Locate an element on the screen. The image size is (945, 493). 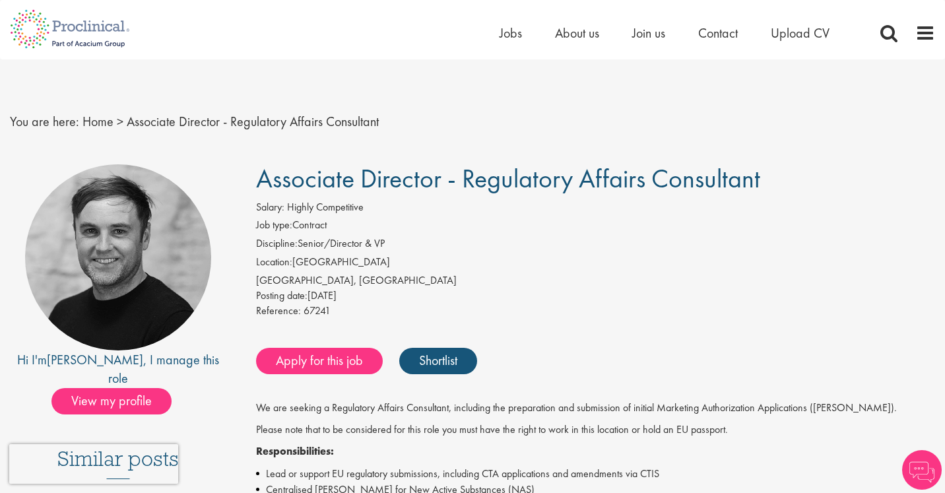
span: You are here: is located at coordinates (44, 121).